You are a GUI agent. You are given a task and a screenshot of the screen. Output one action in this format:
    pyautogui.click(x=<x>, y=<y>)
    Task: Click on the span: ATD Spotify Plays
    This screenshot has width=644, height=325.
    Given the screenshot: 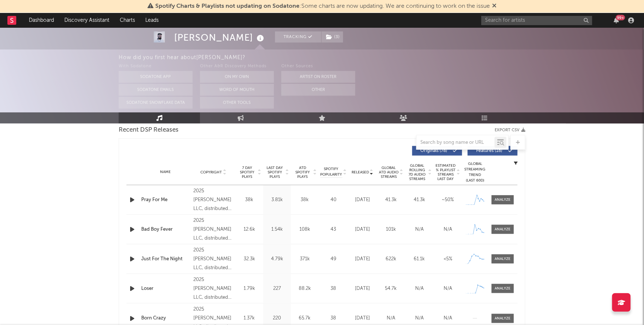 What is the action you would take?
    pyautogui.click(x=303, y=172)
    